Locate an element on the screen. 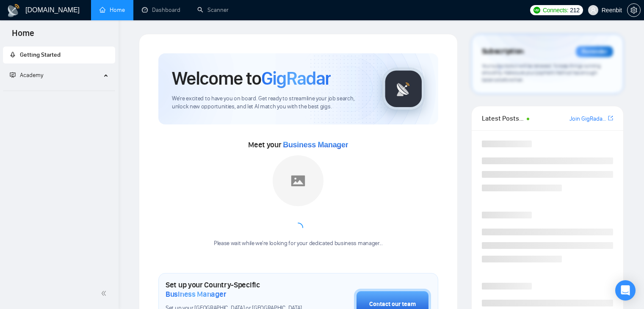 Image resolution: width=644 pixels, height=309 pixels. span: GigRadar is located at coordinates (296, 78).